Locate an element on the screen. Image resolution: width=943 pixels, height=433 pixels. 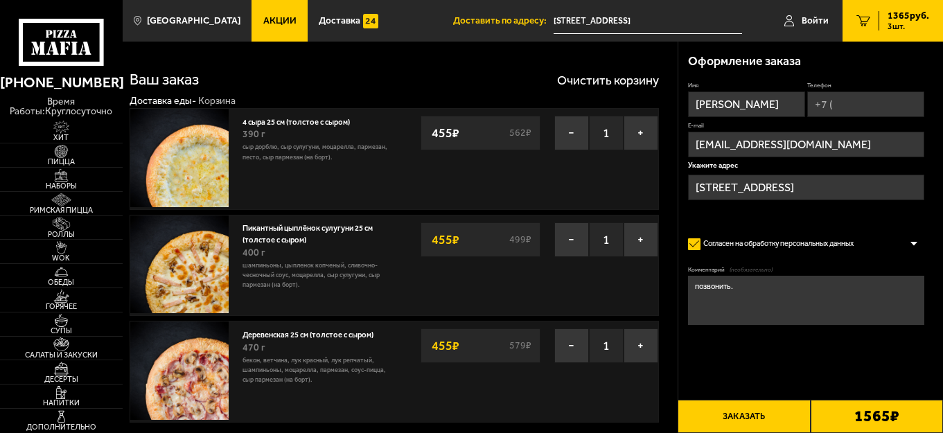
input: Ваш адрес доставки is located at coordinates (648, 21).